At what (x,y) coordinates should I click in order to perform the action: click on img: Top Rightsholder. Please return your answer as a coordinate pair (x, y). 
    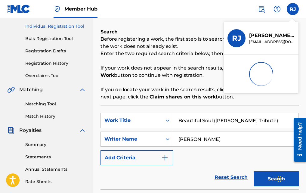
    Looking at the image, I should click on (57, 9).